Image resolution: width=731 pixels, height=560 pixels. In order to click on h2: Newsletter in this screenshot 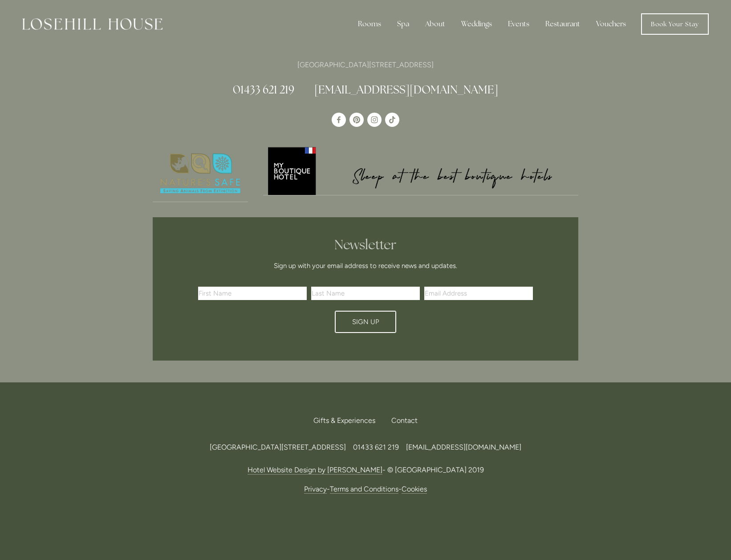, I will do `click(366, 245)`.